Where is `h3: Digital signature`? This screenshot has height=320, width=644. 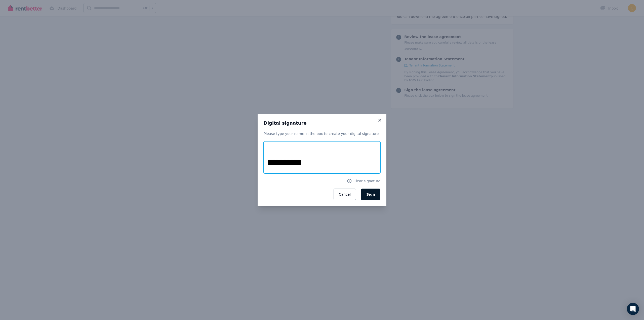 h3: Digital signature is located at coordinates (322, 123).